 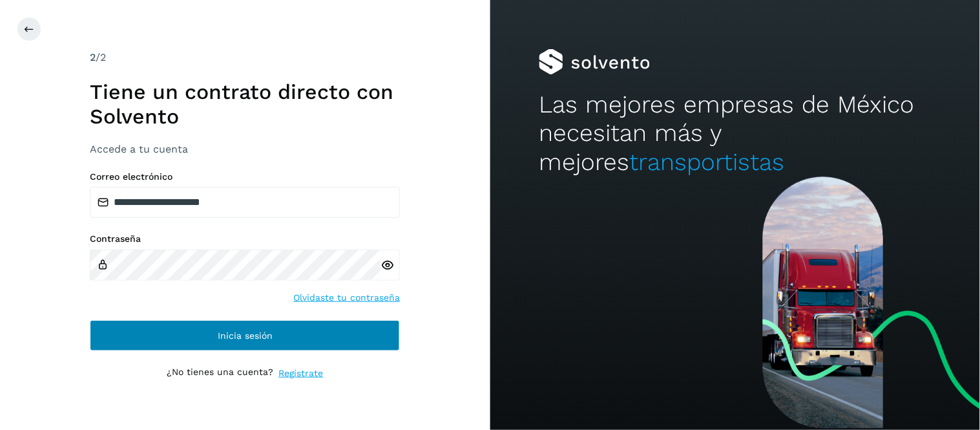 What do you see at coordinates (245, 335) in the screenshot?
I see `span: Inicia sesión` at bounding box center [245, 335].